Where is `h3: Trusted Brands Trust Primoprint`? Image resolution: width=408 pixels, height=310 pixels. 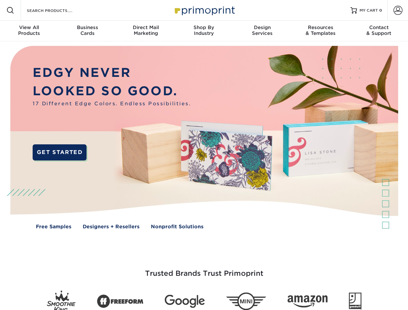
h3: Trusted Brands Trust Primoprint is located at coordinates (204, 269).